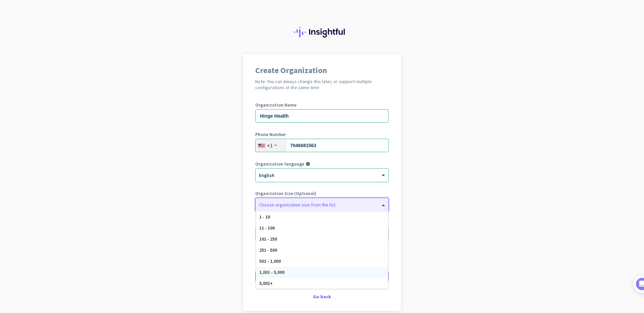  What do you see at coordinates (266, 284) in the screenshot?
I see `span: 5,001+` at bounding box center [266, 284].